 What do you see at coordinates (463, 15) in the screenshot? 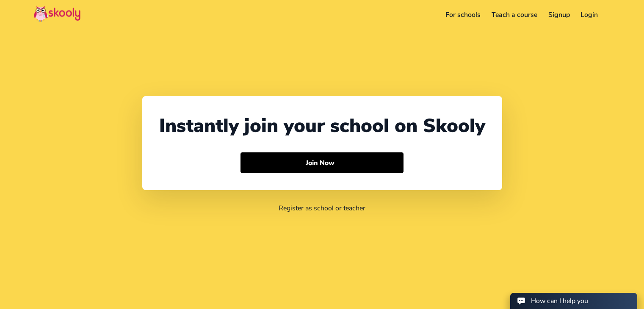
I see `a: For schools` at bounding box center [463, 15].